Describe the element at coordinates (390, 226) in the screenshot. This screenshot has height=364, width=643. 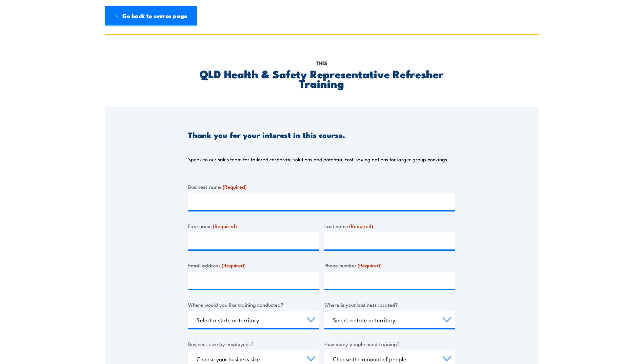
I see `label: Last name` at that location.